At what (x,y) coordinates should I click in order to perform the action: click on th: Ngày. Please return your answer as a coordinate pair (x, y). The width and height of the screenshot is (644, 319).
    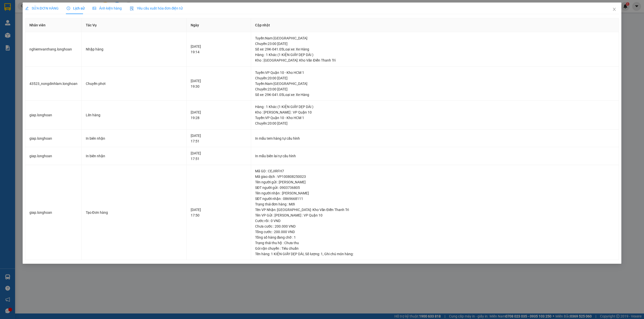
    Looking at the image, I should click on (219, 25).